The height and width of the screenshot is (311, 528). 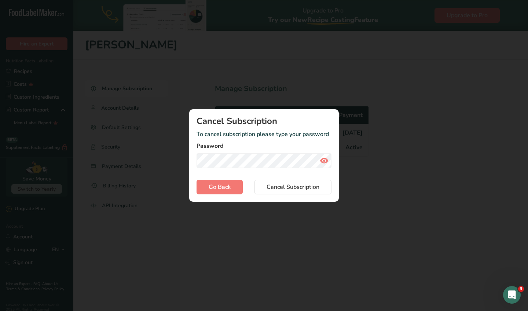 I want to click on span: 3, so click(x=521, y=289).